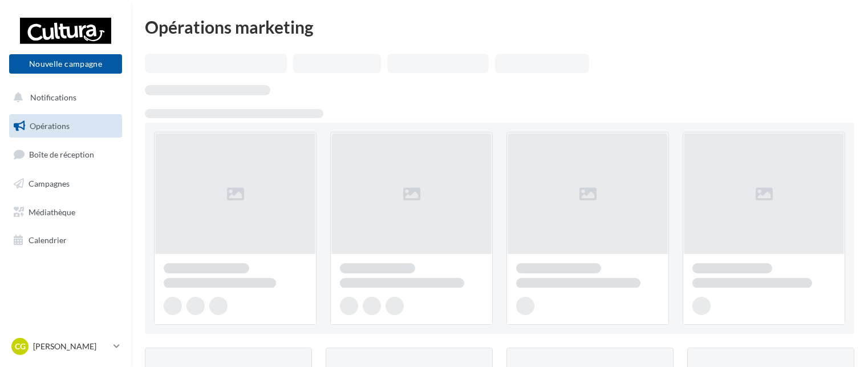 The width and height of the screenshot is (868, 367). I want to click on span: Campagnes, so click(49, 183).